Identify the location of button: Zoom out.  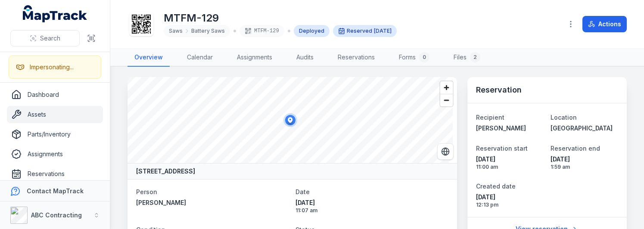
(446, 100).